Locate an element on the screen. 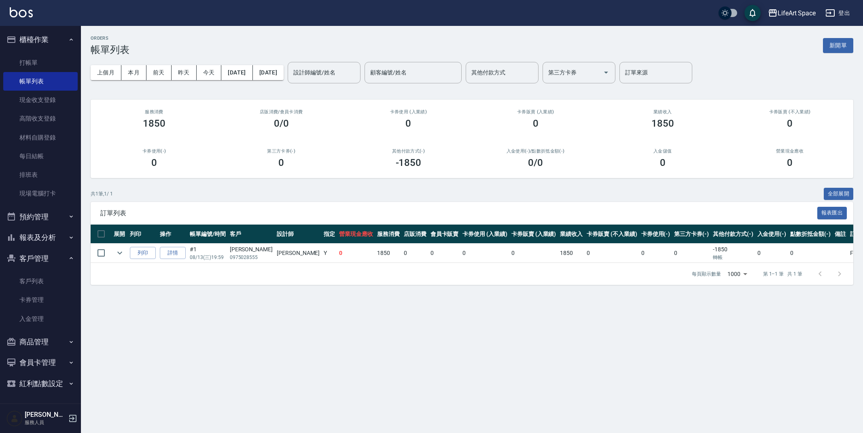  a: 現場電腦打卡 is located at coordinates (40, 193).